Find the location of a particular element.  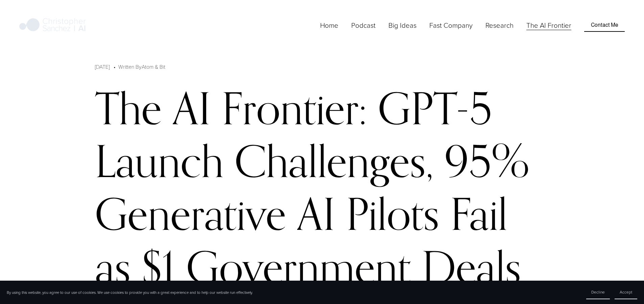

div: Deals is located at coordinates (471, 266).